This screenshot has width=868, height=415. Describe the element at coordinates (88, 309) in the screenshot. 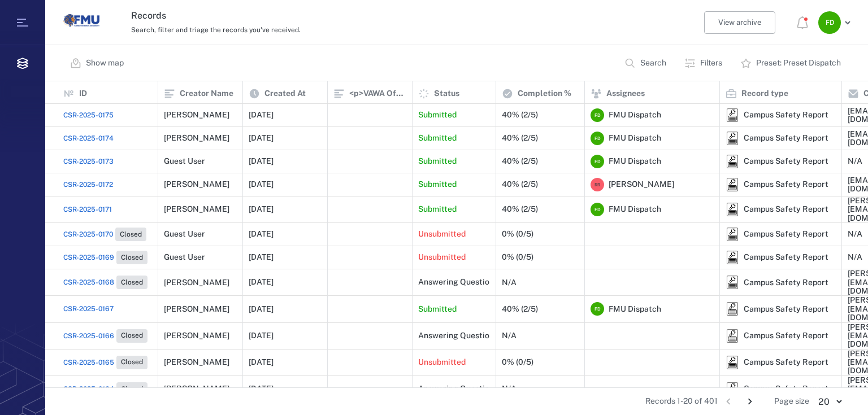

I see `a: CSR-2025-0167` at that location.